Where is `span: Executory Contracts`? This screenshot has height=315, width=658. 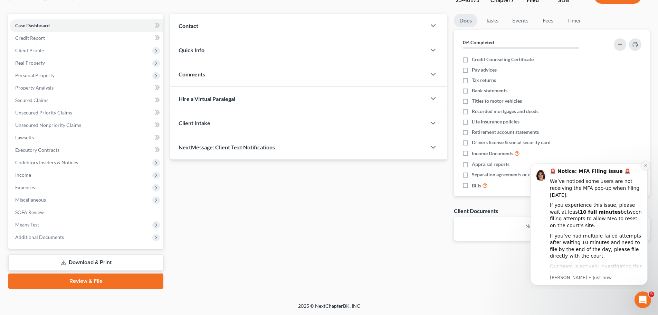
span: Executory Contracts is located at coordinates (37, 149).